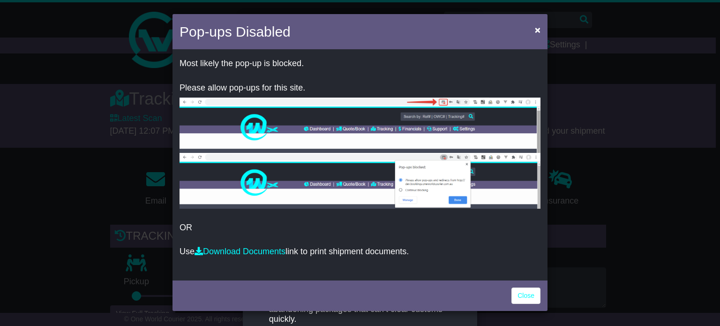 Image resolution: width=720 pixels, height=326 pixels. What do you see at coordinates (235, 31) in the screenshot?
I see `h4: Pop-ups Disabled` at bounding box center [235, 31].